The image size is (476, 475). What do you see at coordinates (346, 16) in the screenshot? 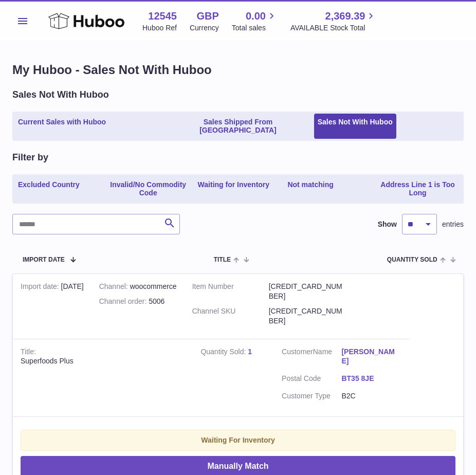
I see `span: 2,369.39` at bounding box center [346, 16].